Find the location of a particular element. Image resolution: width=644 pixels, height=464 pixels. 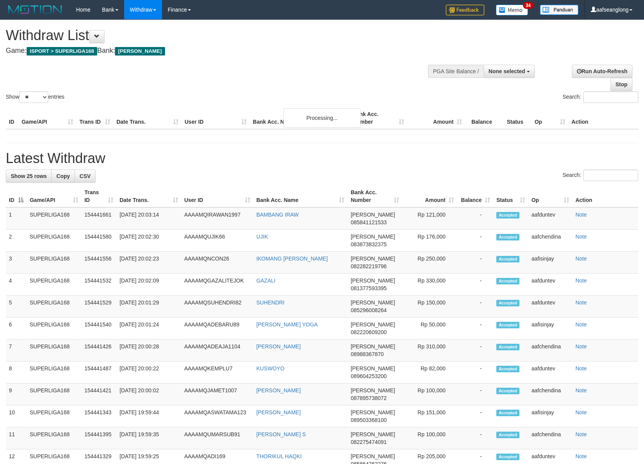

span: Copy 087895738072 to clipboard is located at coordinates (368, 398).